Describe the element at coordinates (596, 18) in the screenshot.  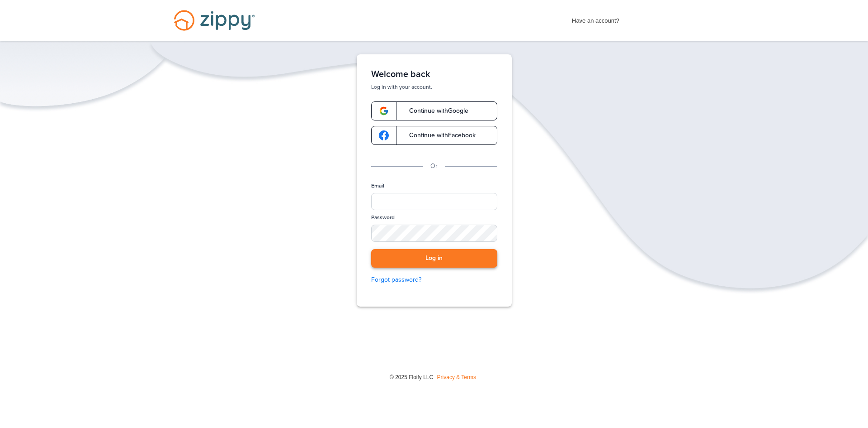
I see `span: Have an account?` at that location.